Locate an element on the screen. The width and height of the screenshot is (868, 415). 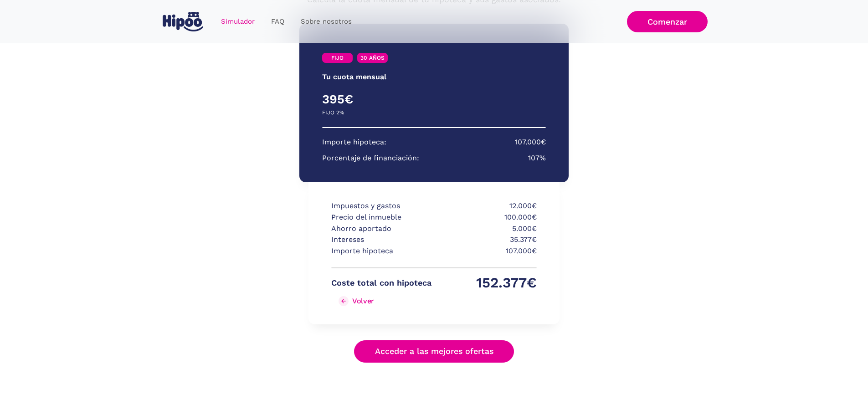
div: Simulador Form success is located at coordinates (435, 197).